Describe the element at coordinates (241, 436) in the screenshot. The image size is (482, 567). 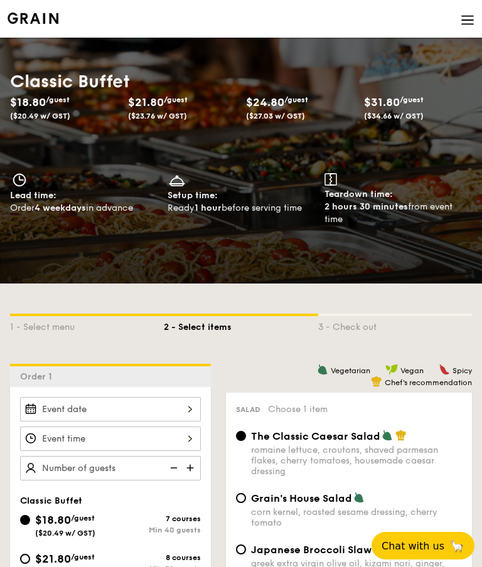
I see `input: The Classic Caesar Saladromaine lettuce, croutons, shaved parmesan flakes, cherry tomatoes, house...` at that location.